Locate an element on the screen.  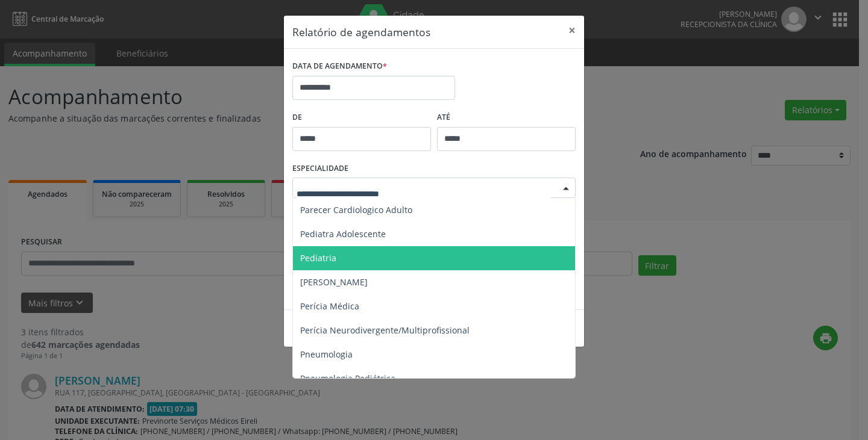
button: Close is located at coordinates (573, 30).